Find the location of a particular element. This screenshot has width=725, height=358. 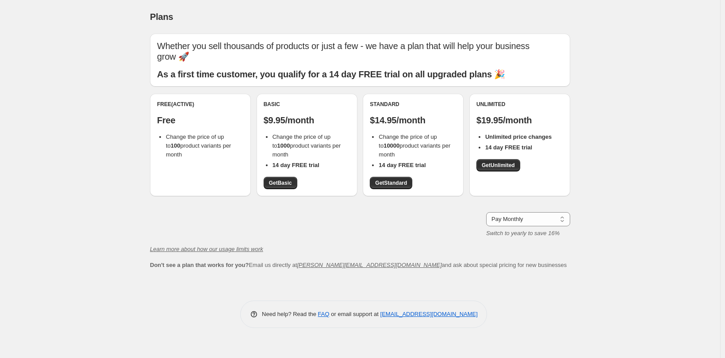

b: Unlimited price changes is located at coordinates (518, 137).